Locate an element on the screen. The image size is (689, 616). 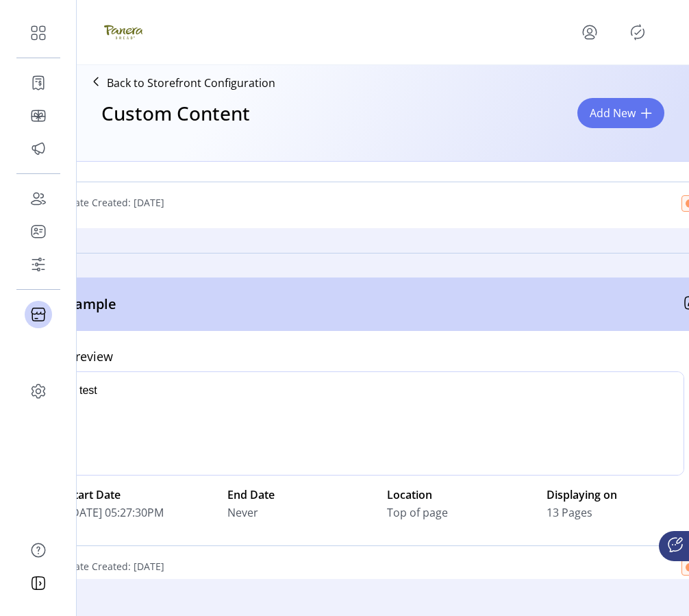
p: test is located at coordinates (307, 18).